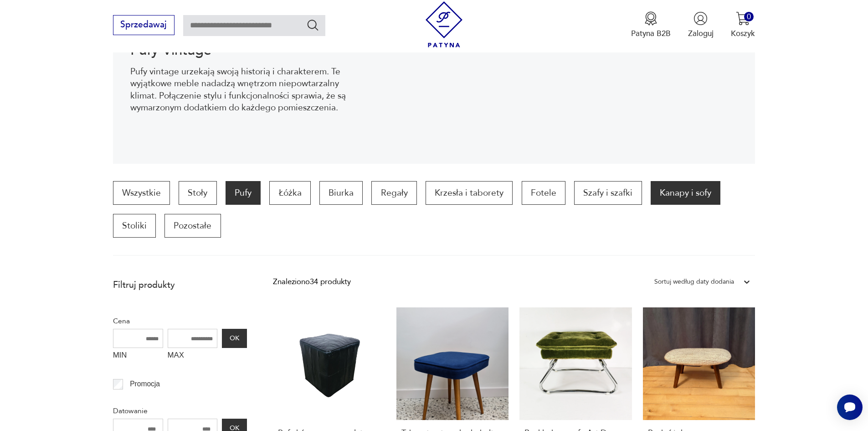 The height and width of the screenshot is (431, 868). What do you see at coordinates (543, 193) in the screenshot?
I see `a: Fotele` at bounding box center [543, 193].